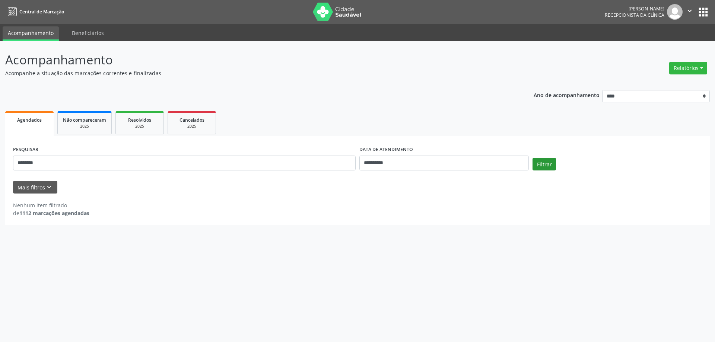  What do you see at coordinates (35, 12) in the screenshot?
I see `a: Central de Marcação` at bounding box center [35, 12].